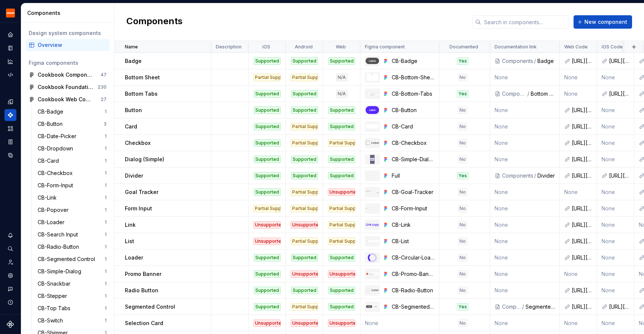  What do you see at coordinates (413, 192) in the screenshot?
I see `div: CB-Goal-Tracker` at bounding box center [413, 192].